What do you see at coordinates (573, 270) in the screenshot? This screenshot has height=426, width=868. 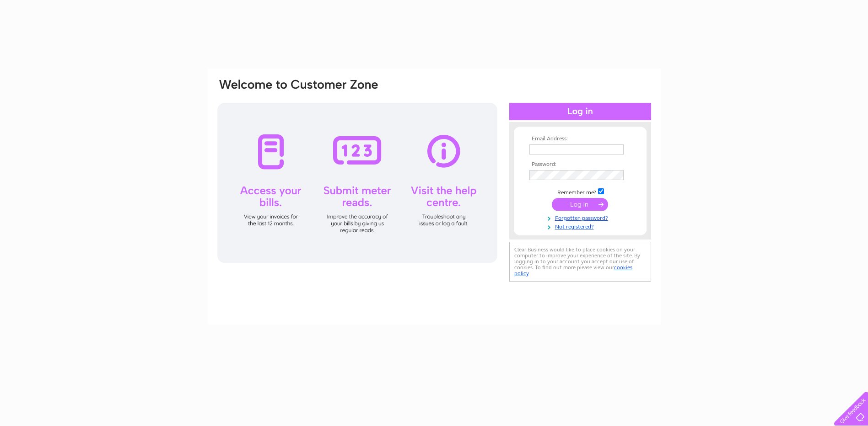 I see `a: cookies policy` at bounding box center [573, 270].